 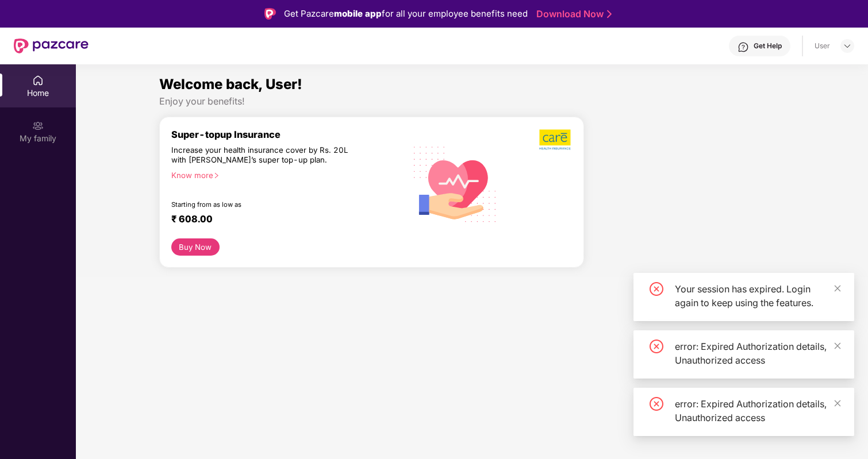 I want to click on div: ₹ 608.00, so click(x=282, y=221).